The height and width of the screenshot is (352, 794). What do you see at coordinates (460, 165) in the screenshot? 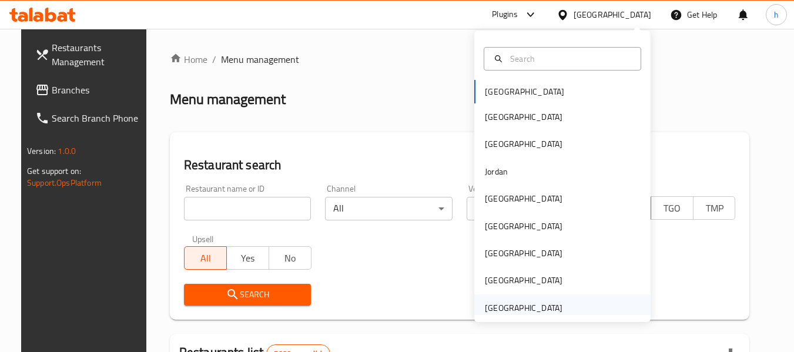
I see `h2: Restaurant search` at bounding box center [460, 165].